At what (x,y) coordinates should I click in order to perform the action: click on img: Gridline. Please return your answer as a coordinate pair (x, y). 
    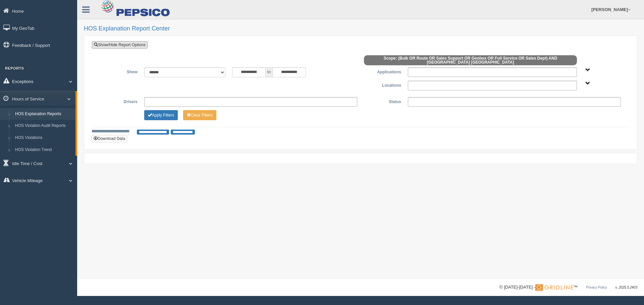
    Looking at the image, I should click on (554, 288).